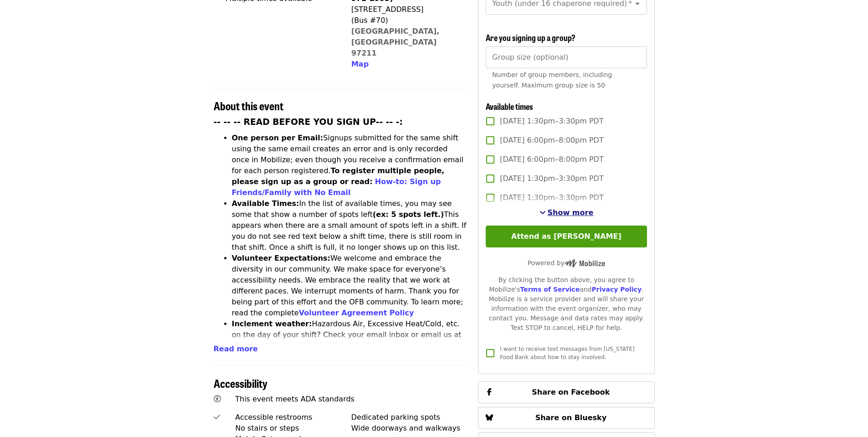 This screenshot has height=437, width=868. Describe the element at coordinates (356, 313) in the screenshot. I see `a: Volunteer Agreement Policy` at that location.